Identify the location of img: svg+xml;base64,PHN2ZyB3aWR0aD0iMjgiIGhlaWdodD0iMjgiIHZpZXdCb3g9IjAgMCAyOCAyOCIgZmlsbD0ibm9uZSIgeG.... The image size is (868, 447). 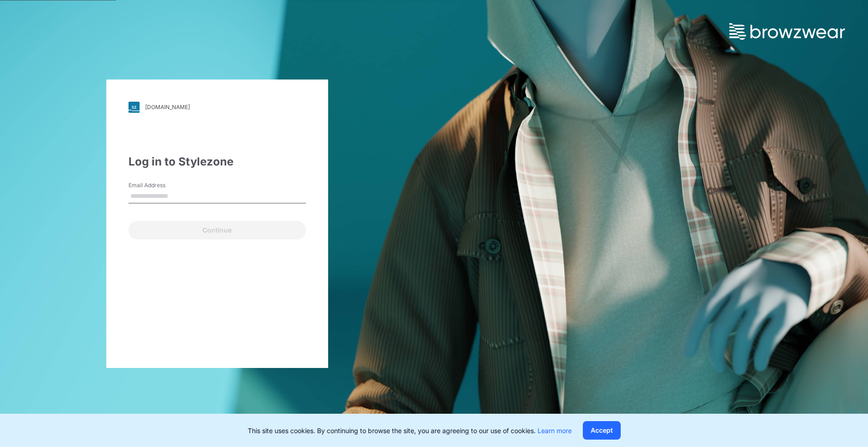
(134, 108).